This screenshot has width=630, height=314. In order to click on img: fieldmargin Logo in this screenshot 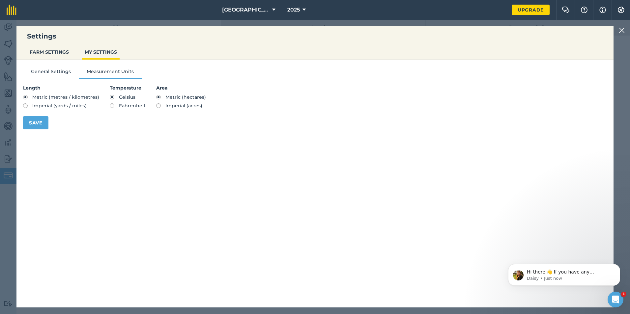, I will do `click(12, 10)`.